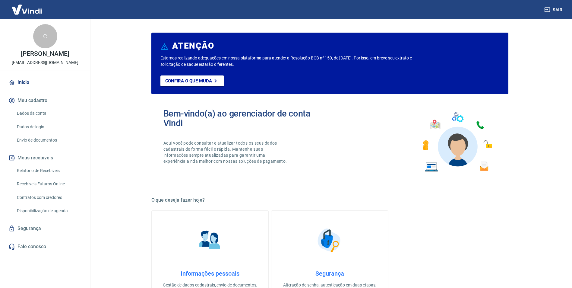 This screenshot has height=288, width=572. I want to click on h4: Segurança, so click(330, 273).